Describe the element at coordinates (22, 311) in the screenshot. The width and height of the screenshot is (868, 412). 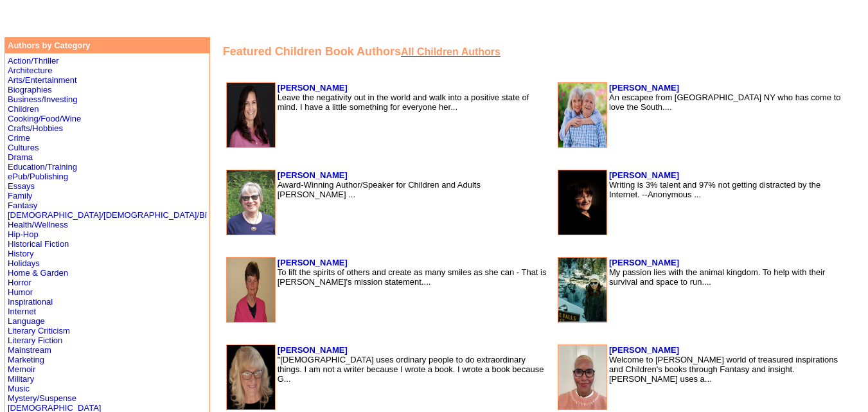
I see `a: Internet` at that location.